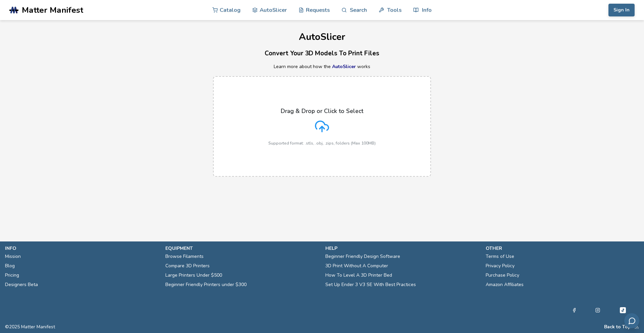 This screenshot has height=333, width=644. Describe the element at coordinates (402, 248) in the screenshot. I see `p: help` at that location.